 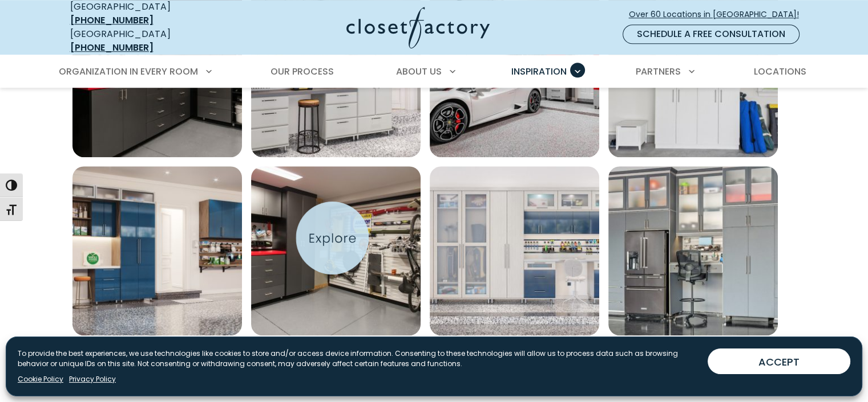 What do you see at coordinates (157, 250) in the screenshot?
I see `img: Custom garage cabinetry with polyaspartic flooring and high-gloss blue cabinetry` at bounding box center [157, 250].